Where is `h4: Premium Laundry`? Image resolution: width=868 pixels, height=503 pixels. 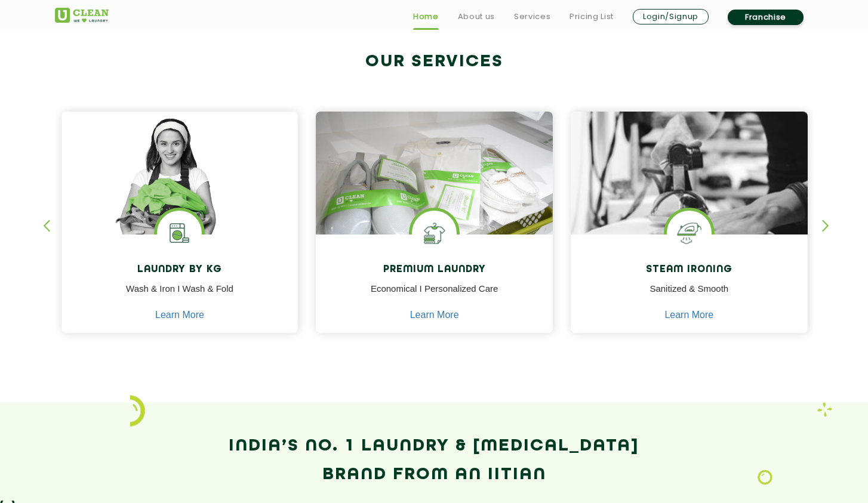 h4: Premium Laundry is located at coordinates (434, 270).